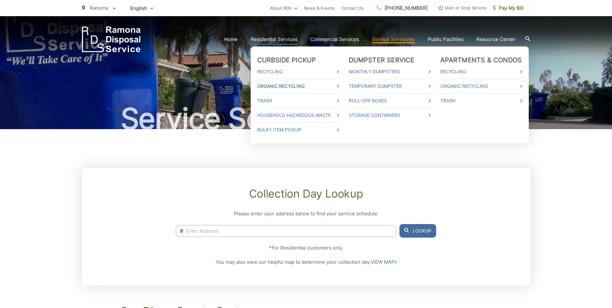  What do you see at coordinates (111, 39) in the screenshot?
I see `a: EDCD logo. Return to the homepage.` at bounding box center [111, 39].